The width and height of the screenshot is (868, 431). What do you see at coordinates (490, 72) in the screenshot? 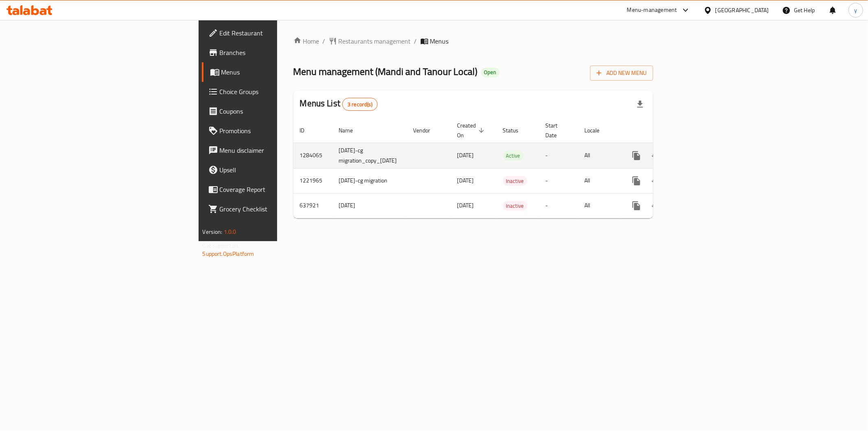
I see `div: Open` at bounding box center [490, 72].